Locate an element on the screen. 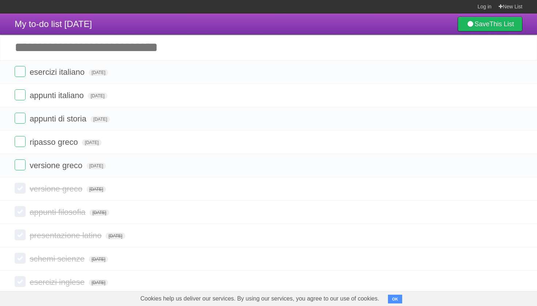 The width and height of the screenshot is (537, 306). button: OK is located at coordinates (395, 299).